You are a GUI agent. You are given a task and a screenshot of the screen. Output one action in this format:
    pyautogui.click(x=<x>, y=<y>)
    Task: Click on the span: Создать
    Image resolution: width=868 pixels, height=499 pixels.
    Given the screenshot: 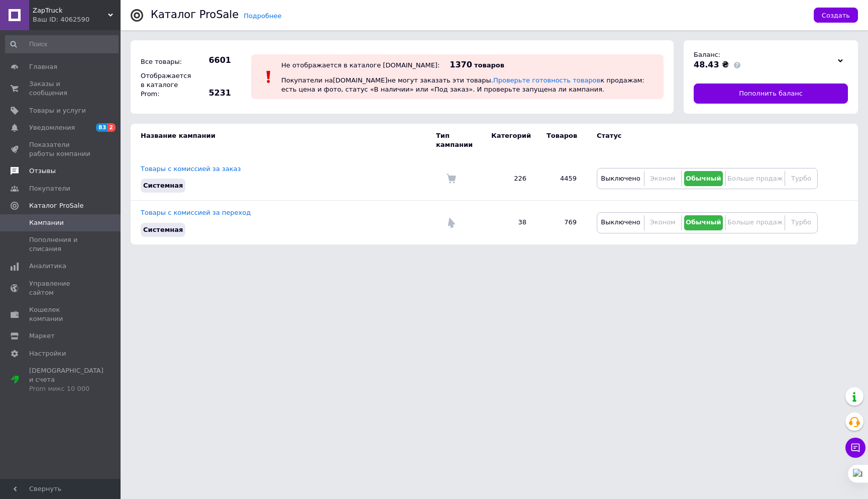 What is the action you would take?
    pyautogui.click(x=836, y=15)
    